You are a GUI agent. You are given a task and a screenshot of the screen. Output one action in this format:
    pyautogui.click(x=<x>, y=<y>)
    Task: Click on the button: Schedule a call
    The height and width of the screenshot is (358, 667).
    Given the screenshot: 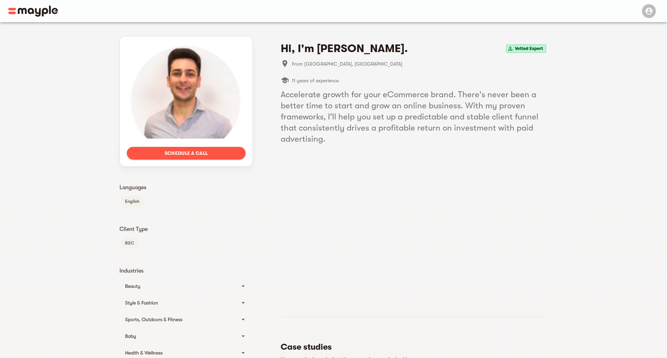 What is the action you would take?
    pyautogui.click(x=186, y=153)
    